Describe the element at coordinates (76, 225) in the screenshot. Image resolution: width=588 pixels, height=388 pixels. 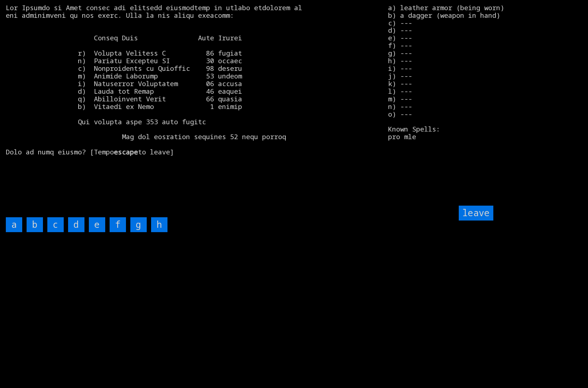
I see `input: d` at that location.